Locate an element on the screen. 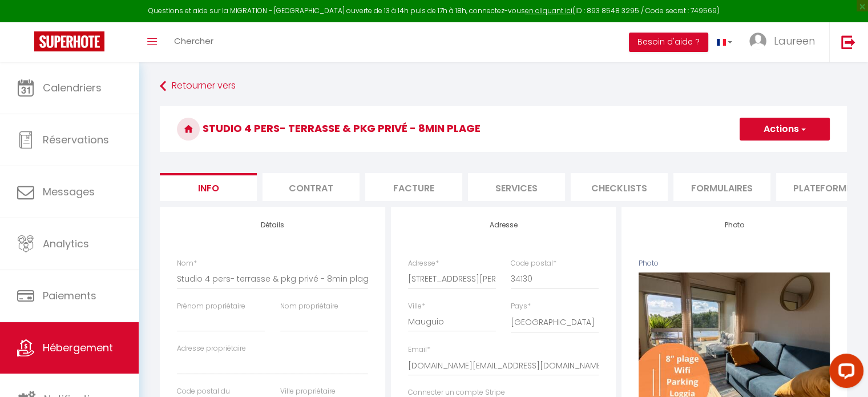  label: Ville propriétaire is located at coordinates (308, 391).